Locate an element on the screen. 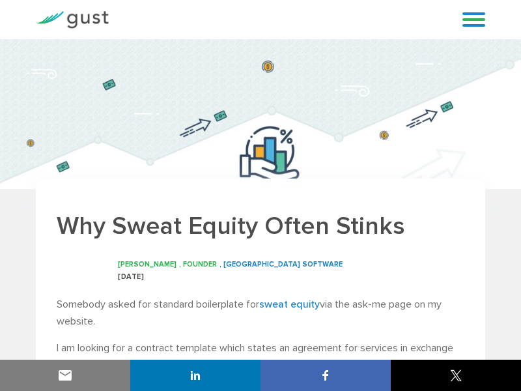 The height and width of the screenshot is (391, 521). p: I am looking for a contract template which states an agreement for services in exchange for equit... is located at coordinates (261, 356).